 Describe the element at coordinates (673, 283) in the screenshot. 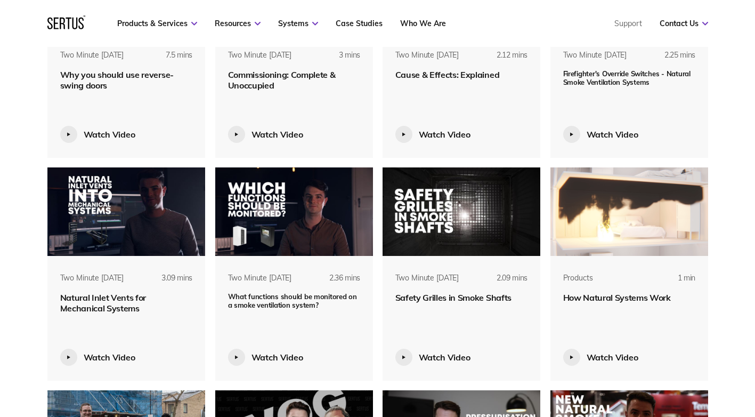

I see `div: 1 min` at that location.